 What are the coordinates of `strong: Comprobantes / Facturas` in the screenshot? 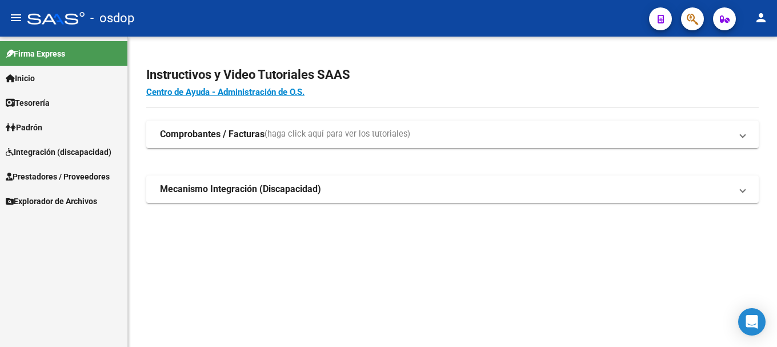 It's located at (212, 134).